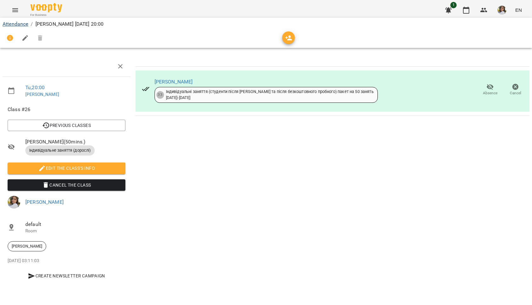  I want to click on span: Індивідуальне заняття (дорослі), so click(60, 150).